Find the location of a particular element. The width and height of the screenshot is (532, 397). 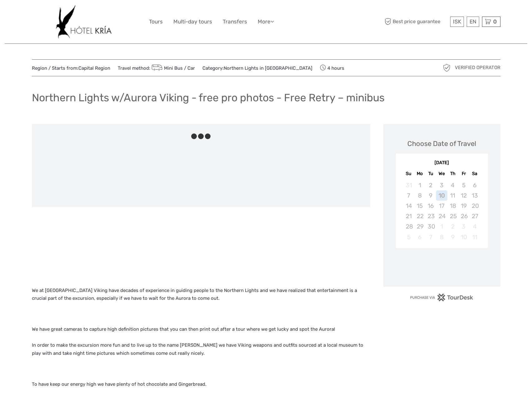

div: Fr is located at coordinates (463, 174).